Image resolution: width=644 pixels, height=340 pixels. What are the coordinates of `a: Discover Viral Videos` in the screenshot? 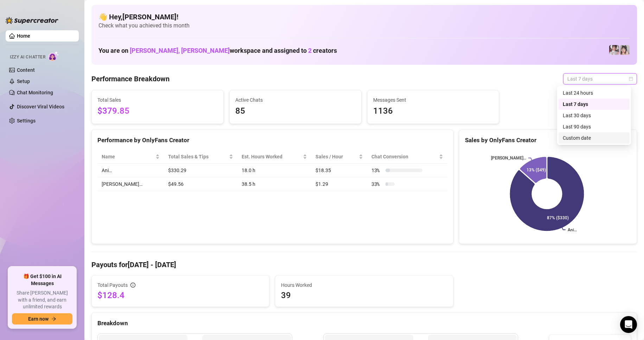 It's located at (41, 107).